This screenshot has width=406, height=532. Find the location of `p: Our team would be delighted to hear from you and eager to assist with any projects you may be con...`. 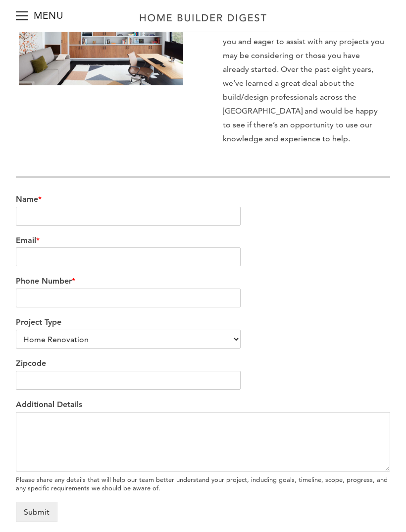

p: Our team would be delighted to hear from you and eager to assist with any projects you may be con... is located at coordinates (305, 84).